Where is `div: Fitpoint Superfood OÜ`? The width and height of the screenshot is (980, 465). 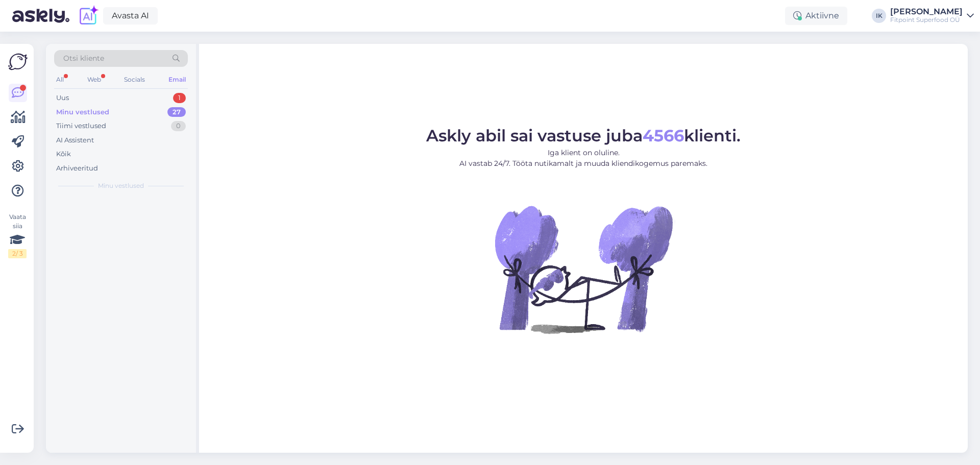 div: Fitpoint Superfood OÜ is located at coordinates (926, 20).